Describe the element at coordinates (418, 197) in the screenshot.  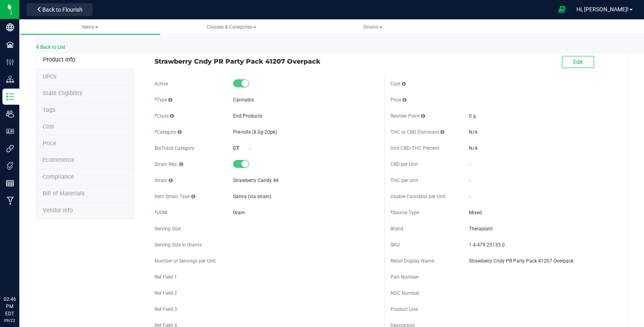
I see `span: Usable Cannabis per Unit` at that location.